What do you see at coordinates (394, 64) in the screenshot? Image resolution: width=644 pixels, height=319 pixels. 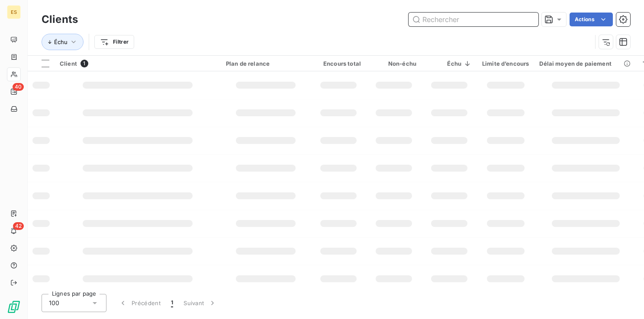 I see `div: Non-échu` at bounding box center [394, 64].